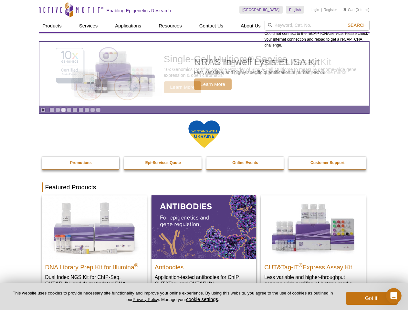 This screenshot has height=310, width=408. I want to click on strong: Customer Support, so click(327, 163).